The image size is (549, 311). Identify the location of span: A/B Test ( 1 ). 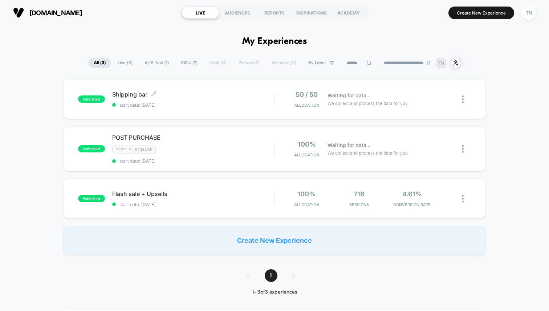
(157, 63).